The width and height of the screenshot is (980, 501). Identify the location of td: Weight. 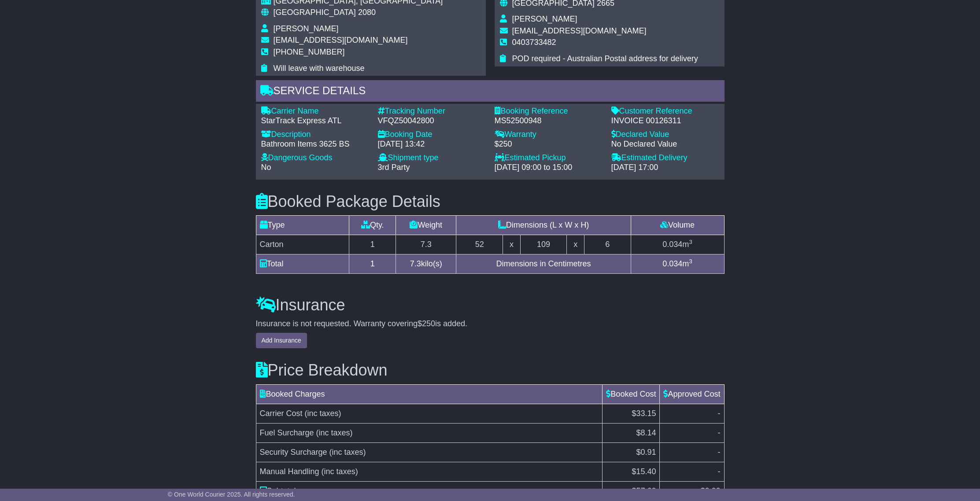
(426, 225).